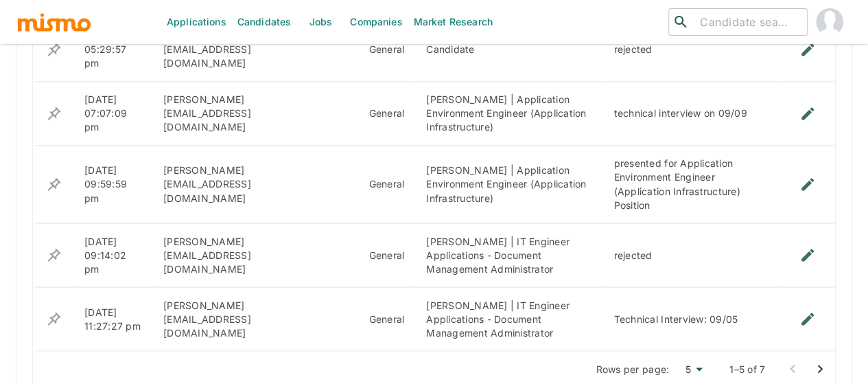  Describe the element at coordinates (690, 368) in the screenshot. I see `div: 5` at that location.